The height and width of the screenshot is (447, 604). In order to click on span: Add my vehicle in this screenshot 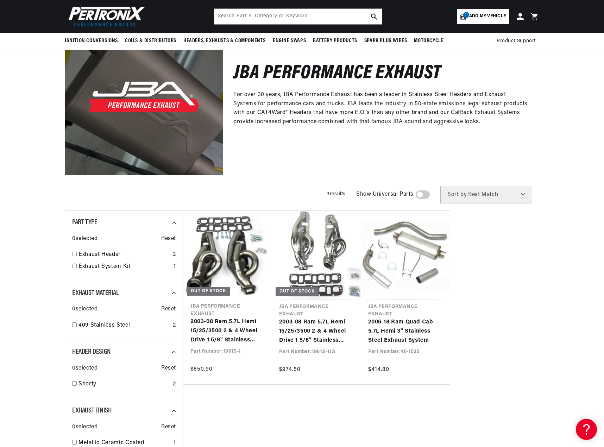, I will do `click(487, 16)`.